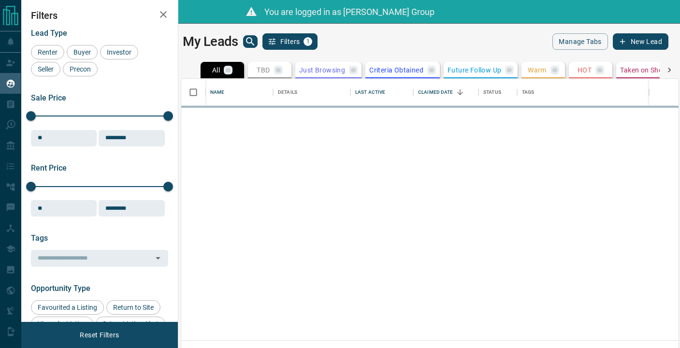 The height and width of the screenshot is (348, 680). Describe the element at coordinates (263, 70) in the screenshot. I see `p: TBD` at that location.